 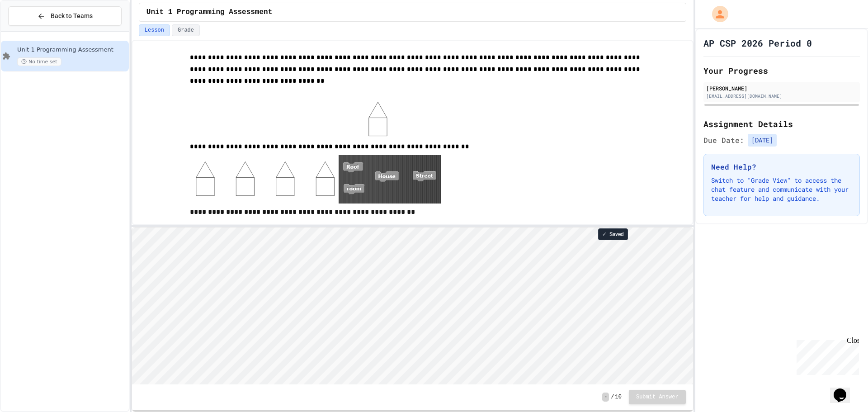 I want to click on button: Submit Answer, so click(x=658, y=397).